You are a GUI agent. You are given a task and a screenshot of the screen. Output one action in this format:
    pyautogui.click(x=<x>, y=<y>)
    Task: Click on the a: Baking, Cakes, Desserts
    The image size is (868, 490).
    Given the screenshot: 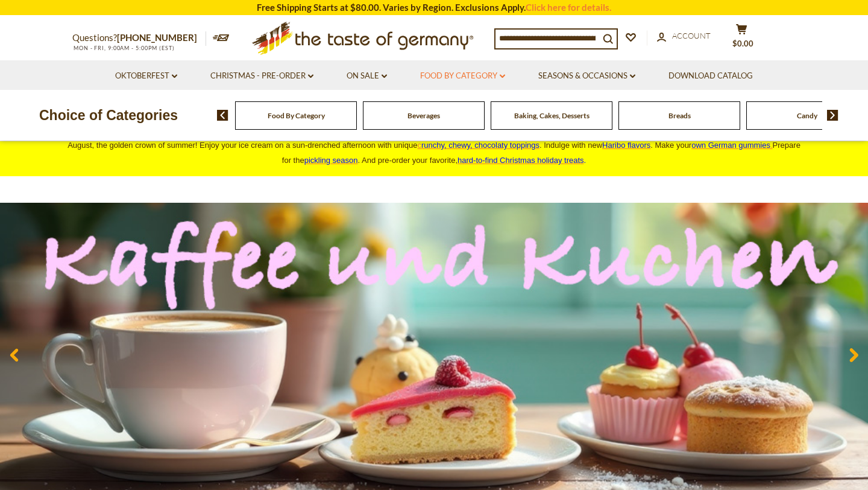 What is the action you would take?
    pyautogui.click(x=552, y=115)
    